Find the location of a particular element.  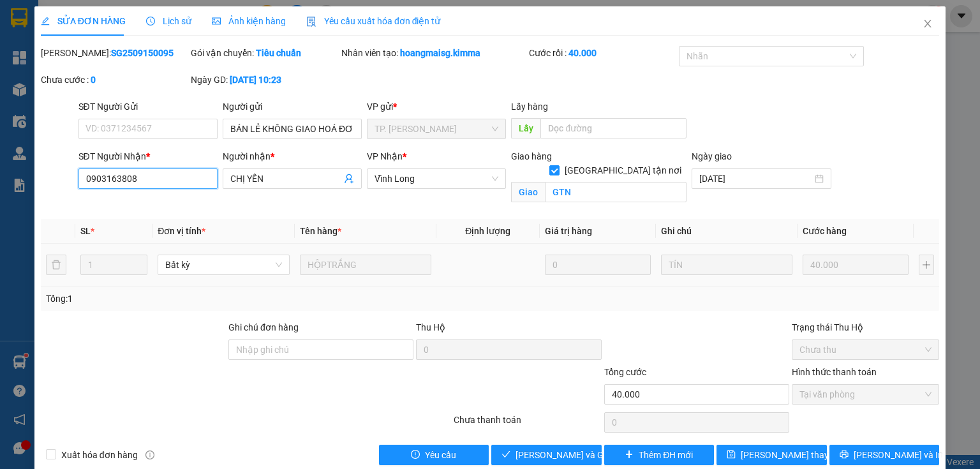

input: VD: Bàn, Ghế is located at coordinates (365, 265).